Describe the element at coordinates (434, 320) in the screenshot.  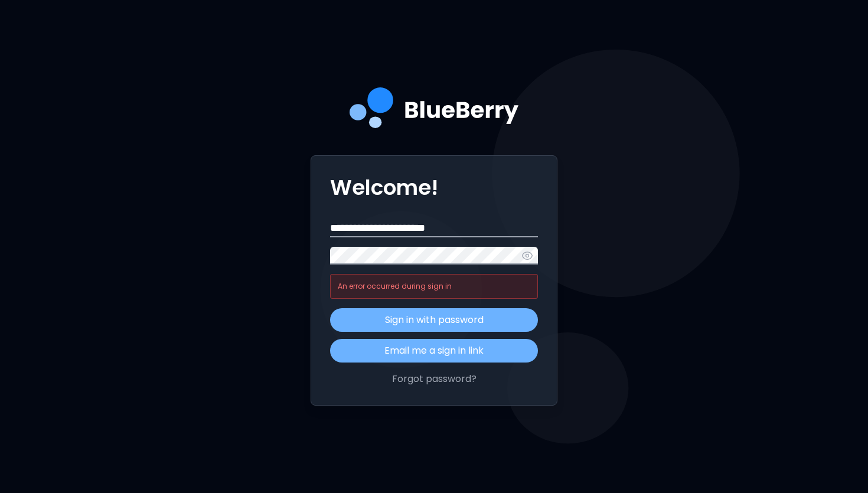
I see `p: Sign in with password` at that location.